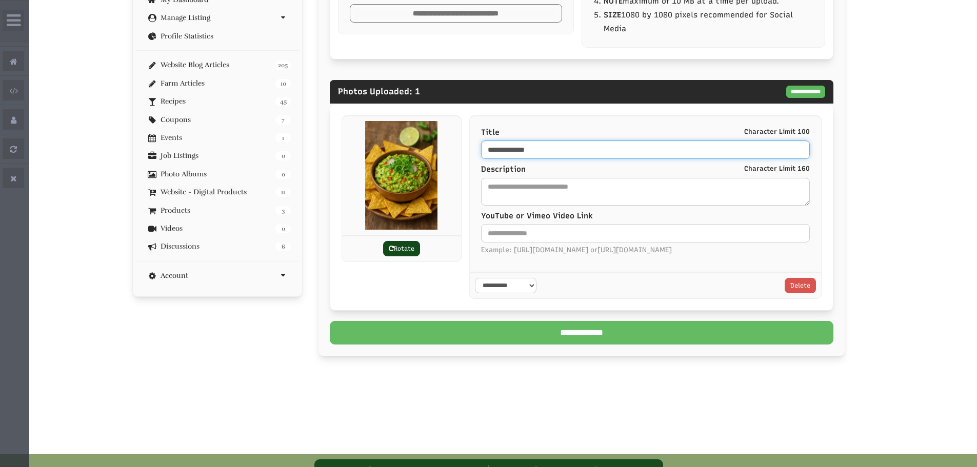  What do you see at coordinates (283, 120) in the screenshot?
I see `span: 7` at bounding box center [283, 120].